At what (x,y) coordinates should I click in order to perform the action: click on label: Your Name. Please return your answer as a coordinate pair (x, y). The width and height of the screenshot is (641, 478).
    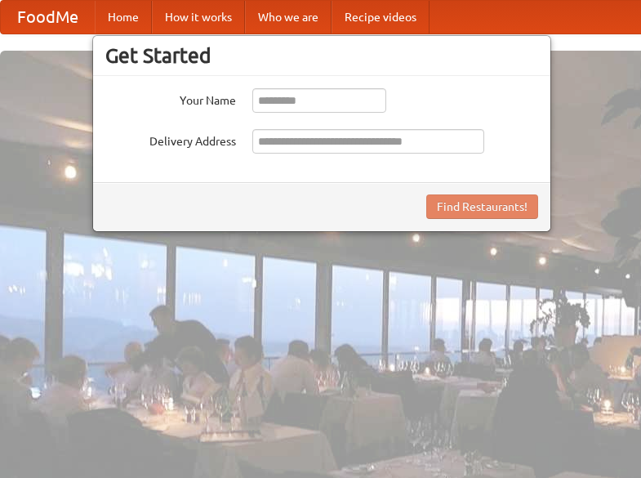
    Looking at the image, I should click on (171, 98).